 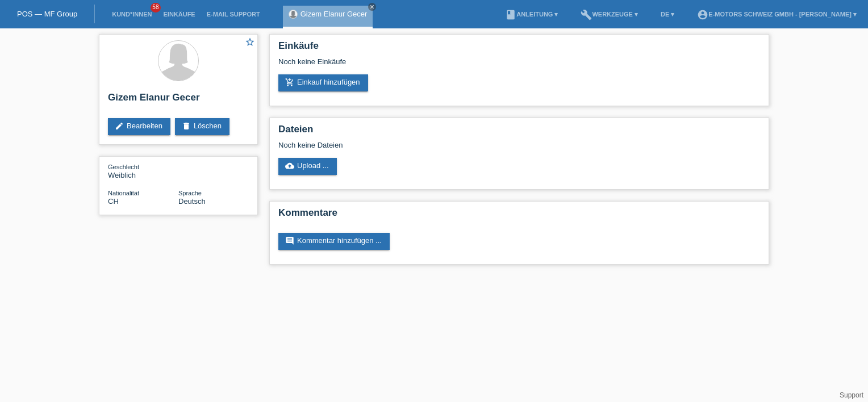 What do you see at coordinates (178, 100) in the screenshot?
I see `h2: Gizem Elanur Gecer` at bounding box center [178, 100].